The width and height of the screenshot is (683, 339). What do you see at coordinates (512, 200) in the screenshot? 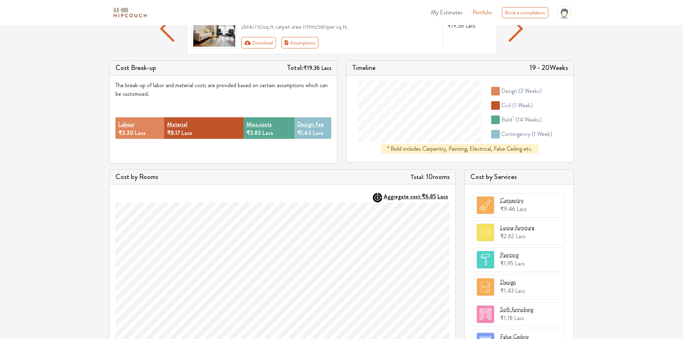
I see `button: Carpentry` at bounding box center [512, 200].